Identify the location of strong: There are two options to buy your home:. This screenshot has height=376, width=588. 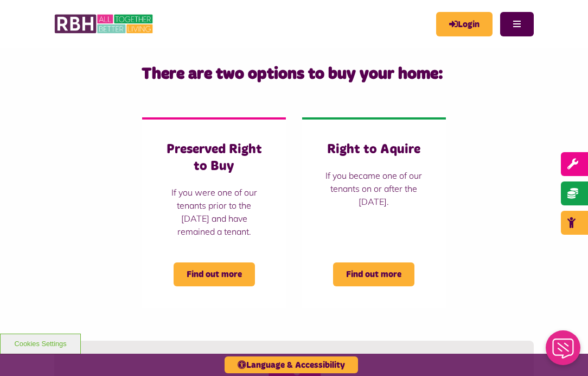
(293, 74).